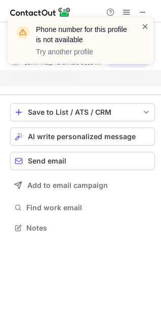  I want to click on button: Add to email campaign, so click(83, 185).